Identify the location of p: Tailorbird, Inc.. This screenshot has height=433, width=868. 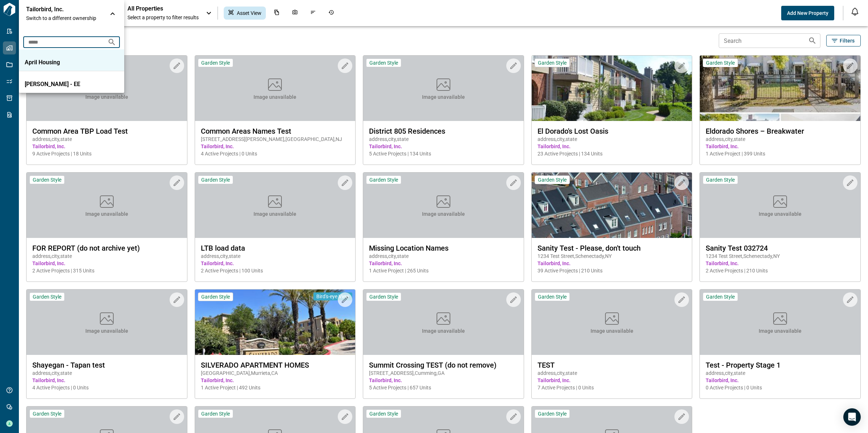
(59, 9).